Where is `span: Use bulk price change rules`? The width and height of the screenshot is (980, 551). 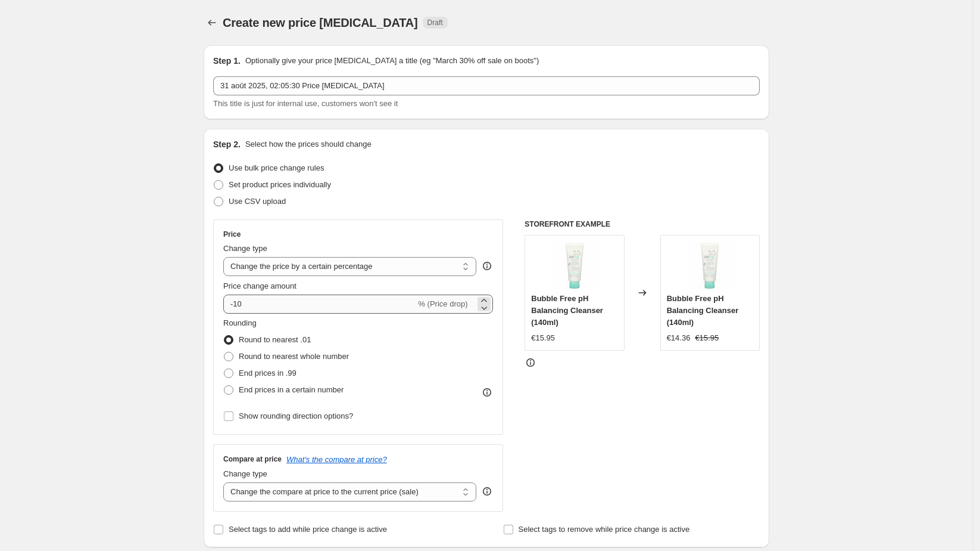 span: Use bulk price change rules is located at coordinates (276, 167).